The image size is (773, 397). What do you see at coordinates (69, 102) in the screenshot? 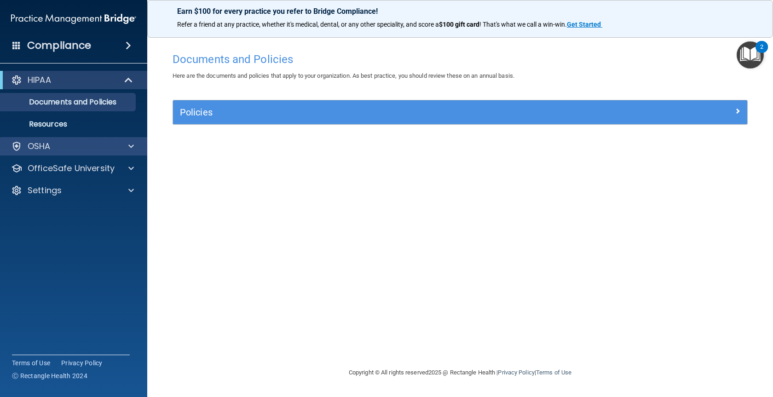
I see `p: Documents and Policies` at bounding box center [69, 102].